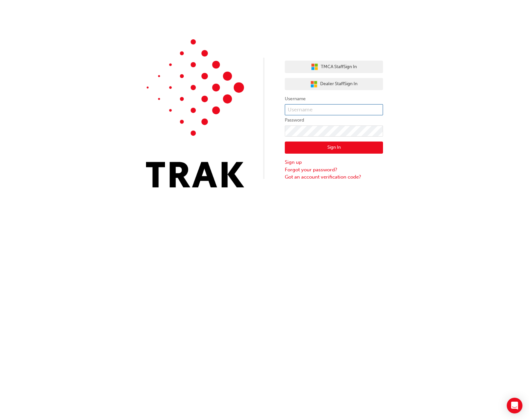 The image size is (529, 420). What do you see at coordinates (334, 148) in the screenshot?
I see `button: Sign In` at bounding box center [334, 148].